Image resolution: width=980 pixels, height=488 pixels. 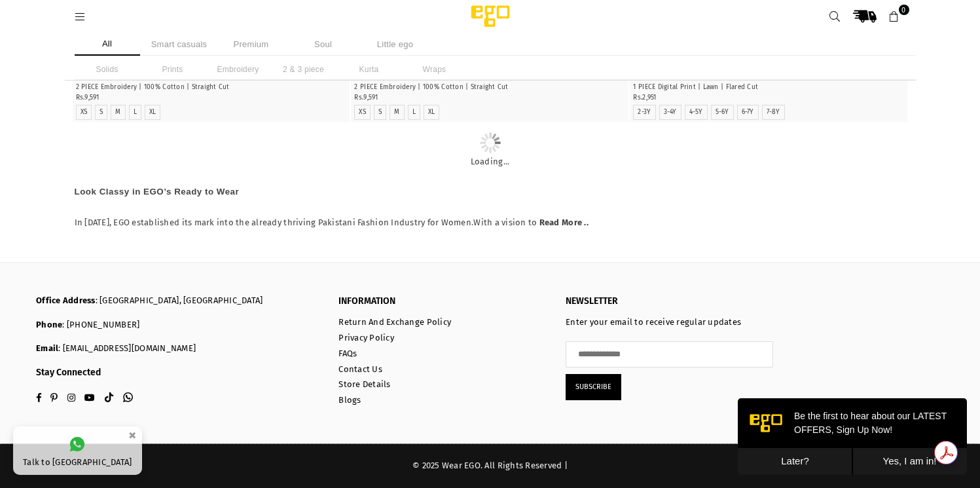 What do you see at coordinates (347, 353) in the screenshot?
I see `a: FAQs` at bounding box center [347, 353].